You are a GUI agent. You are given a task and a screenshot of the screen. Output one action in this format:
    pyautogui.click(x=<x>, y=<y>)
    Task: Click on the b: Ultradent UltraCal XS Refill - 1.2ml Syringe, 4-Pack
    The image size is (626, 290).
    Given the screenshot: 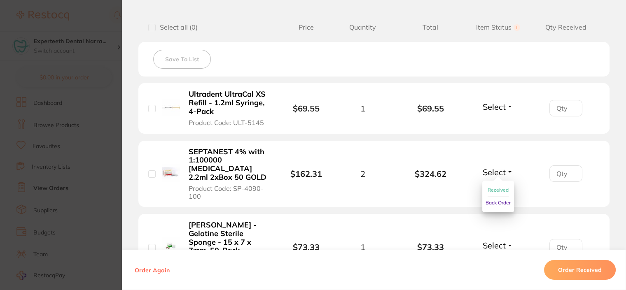 What is the action you would take?
    pyautogui.click(x=229, y=103)
    